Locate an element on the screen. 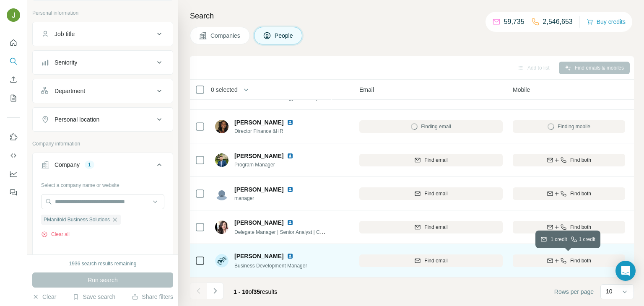 The height and width of the screenshot is (306, 644). h4: Search is located at coordinates (412, 16).